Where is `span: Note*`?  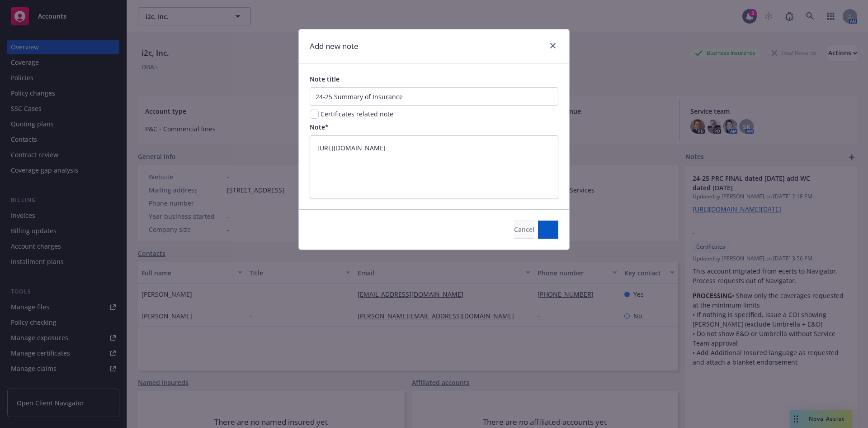
span: Note* is located at coordinates (319, 126).